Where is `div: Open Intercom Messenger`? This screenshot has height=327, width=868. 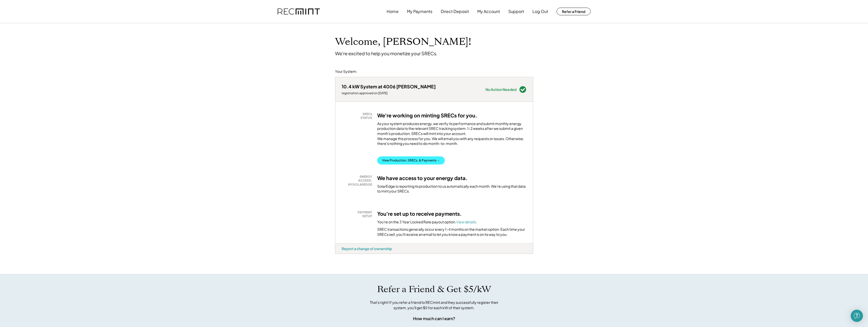
div: Open Intercom Messenger is located at coordinates (857, 315).